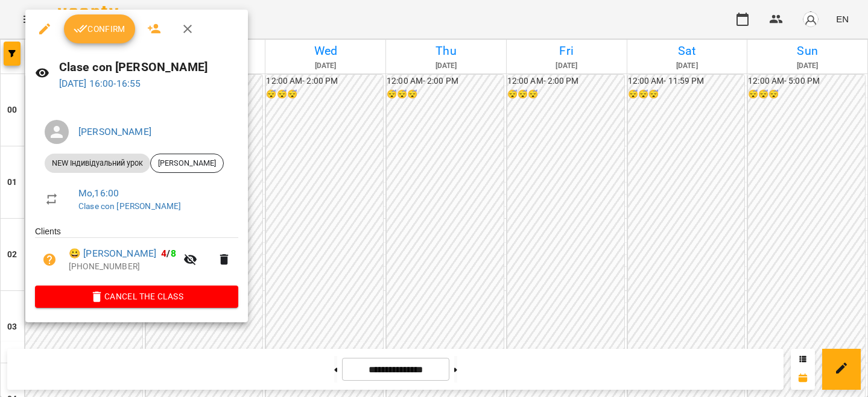  What do you see at coordinates (50, 260) in the screenshot?
I see `button: Unpaid. Bill the attendance?` at bounding box center [50, 260].